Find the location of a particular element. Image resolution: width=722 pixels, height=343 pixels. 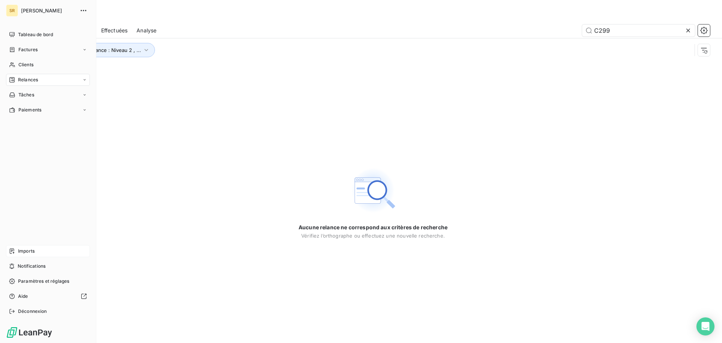

button: Niveau de relance : Niveau 2 , ... is located at coordinates (104, 50).